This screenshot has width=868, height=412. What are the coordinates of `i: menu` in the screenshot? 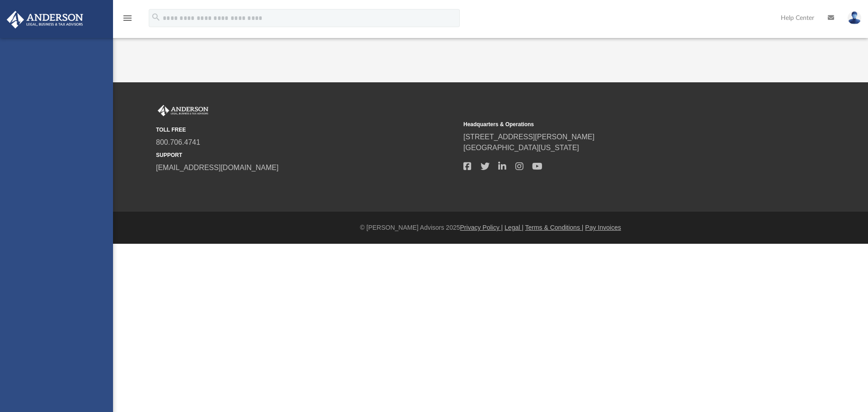 It's located at (127, 18).